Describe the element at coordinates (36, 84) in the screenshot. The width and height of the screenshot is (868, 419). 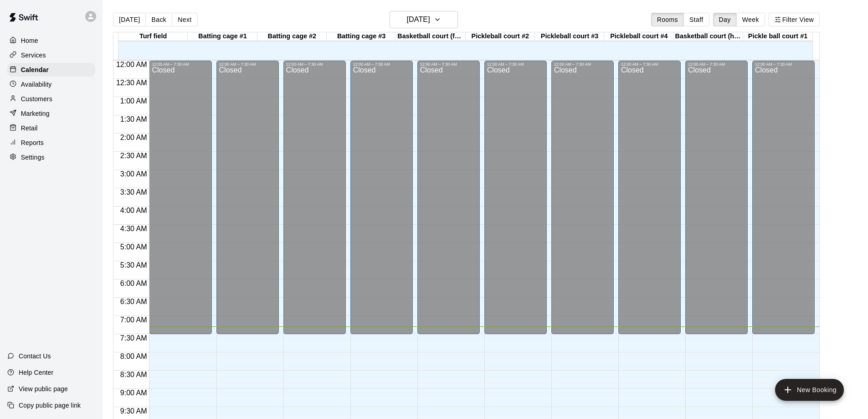
I see `p: Availability` at that location.